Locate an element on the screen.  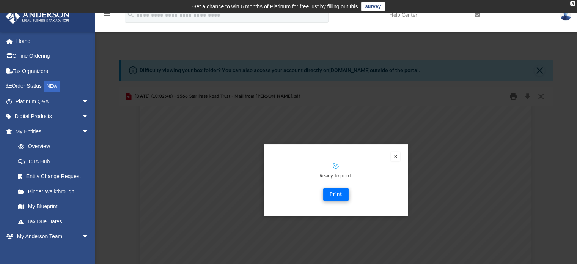
a: Platinum Q&Aarrow_drop_down is located at coordinates (53, 101).